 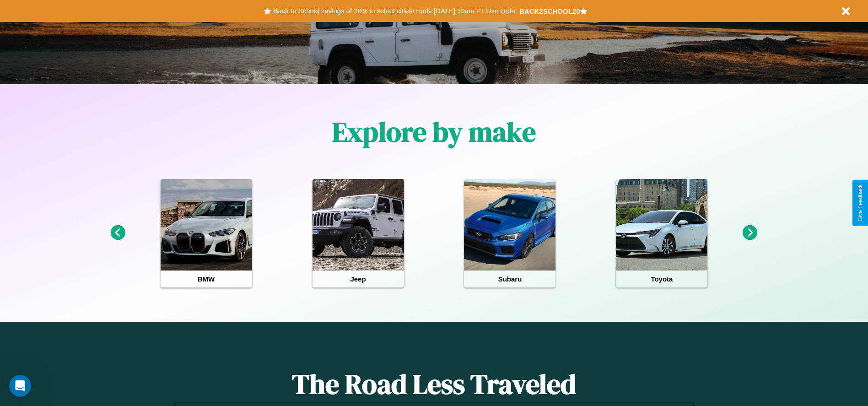 What do you see at coordinates (358, 279) in the screenshot?
I see `h4: Jeep` at bounding box center [358, 279].